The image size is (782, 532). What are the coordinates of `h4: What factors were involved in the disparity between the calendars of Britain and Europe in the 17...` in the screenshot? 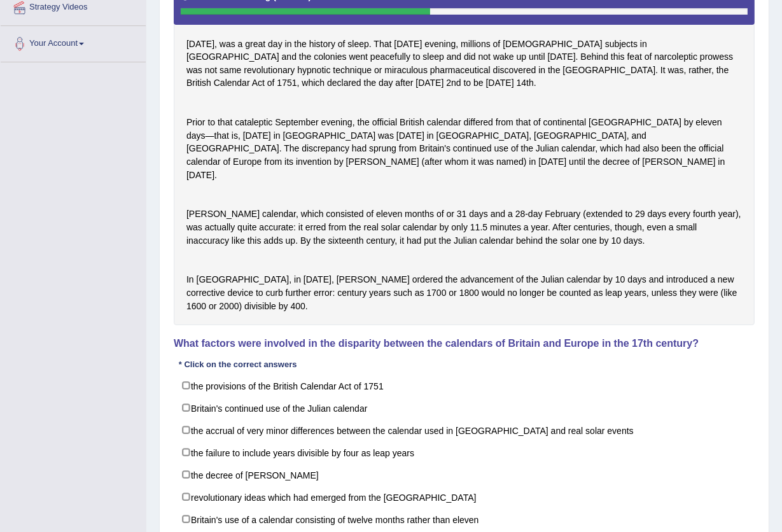 It's located at (464, 343).